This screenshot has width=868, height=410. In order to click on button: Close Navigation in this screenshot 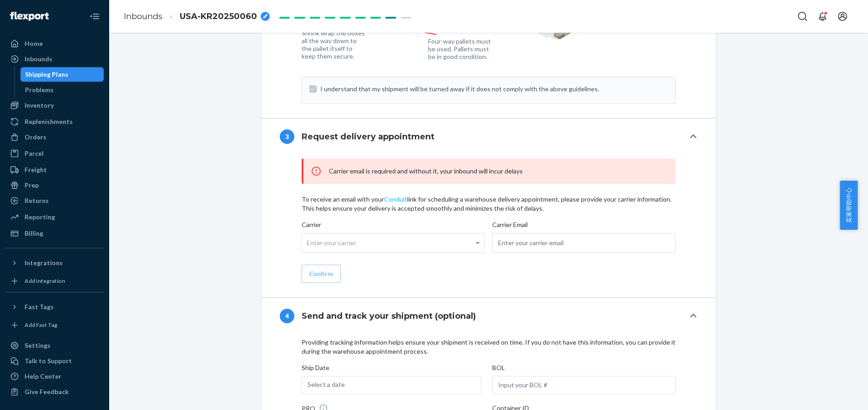, I will do `click(95, 16)`.